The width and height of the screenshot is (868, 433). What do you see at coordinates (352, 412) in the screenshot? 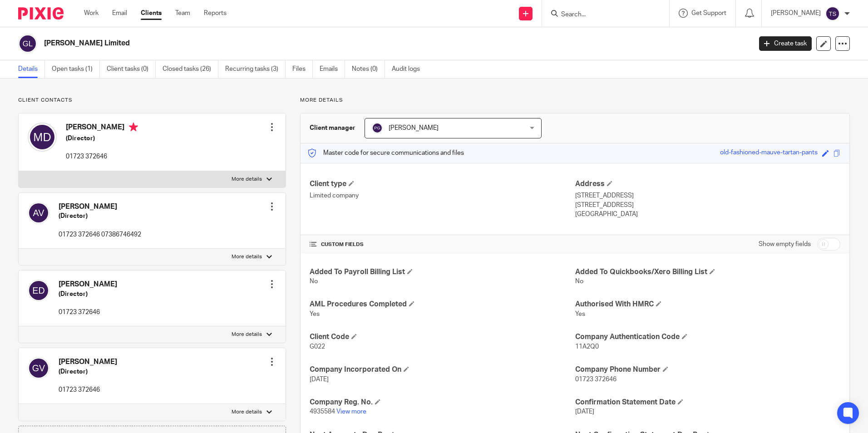
I see `a: View more` at bounding box center [352, 412].